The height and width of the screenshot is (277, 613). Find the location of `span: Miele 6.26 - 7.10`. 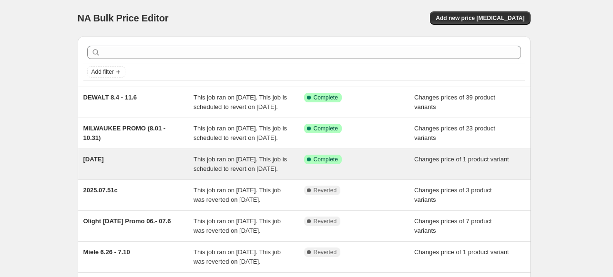

span: Miele 6.26 - 7.10 is located at coordinates (107, 252).